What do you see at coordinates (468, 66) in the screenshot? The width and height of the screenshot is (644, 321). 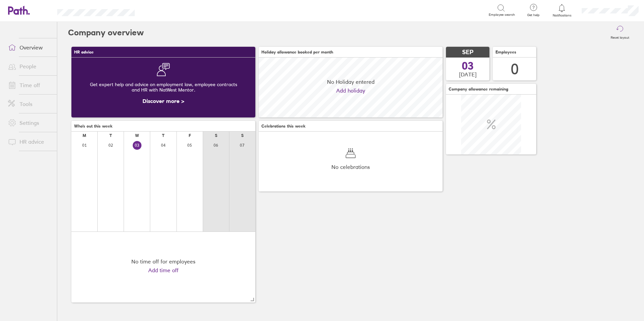 I see `span: 03` at bounding box center [468, 66].